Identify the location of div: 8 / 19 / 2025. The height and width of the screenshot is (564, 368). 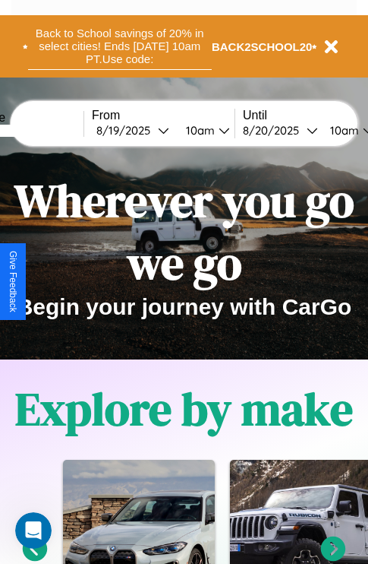
(127, 130).